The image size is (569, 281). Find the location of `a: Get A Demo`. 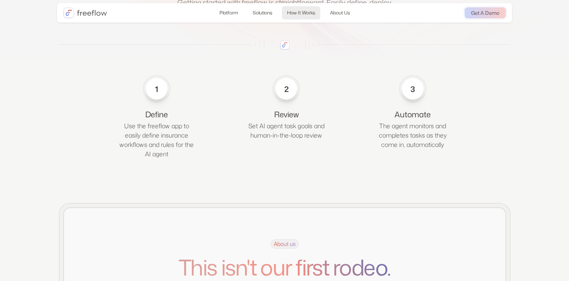

a: Get A Demo is located at coordinates (485, 13).